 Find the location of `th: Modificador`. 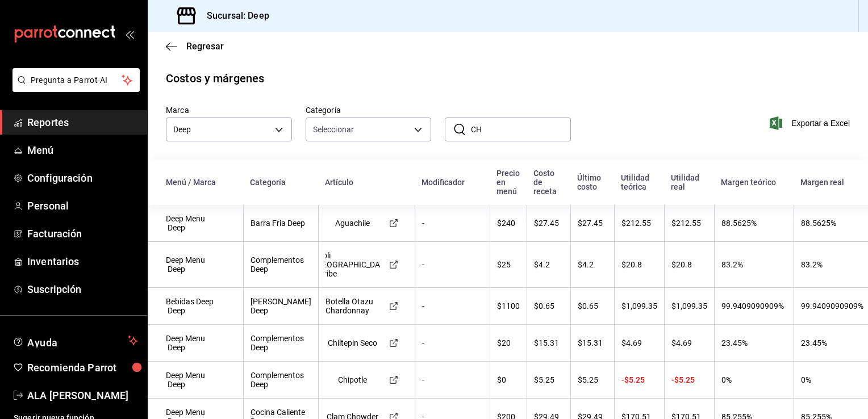

th: Modificador is located at coordinates (452, 183).